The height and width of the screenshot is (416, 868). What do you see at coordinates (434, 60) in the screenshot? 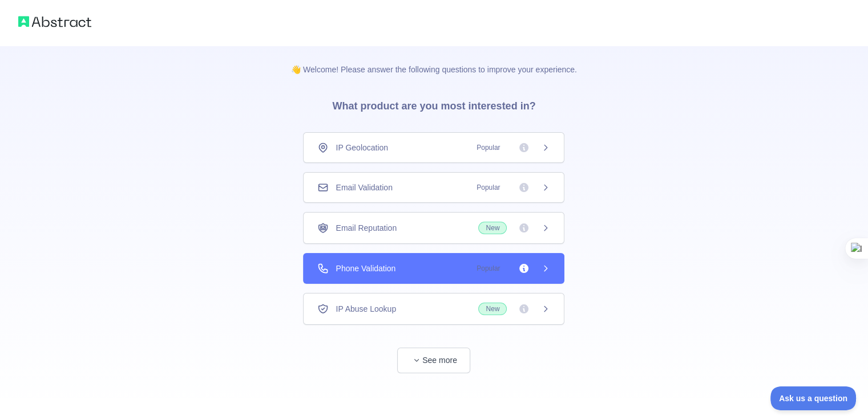
I see `p: 👋 Welcome! Please answer the following questions to improve your experience.` at bounding box center [434, 60].